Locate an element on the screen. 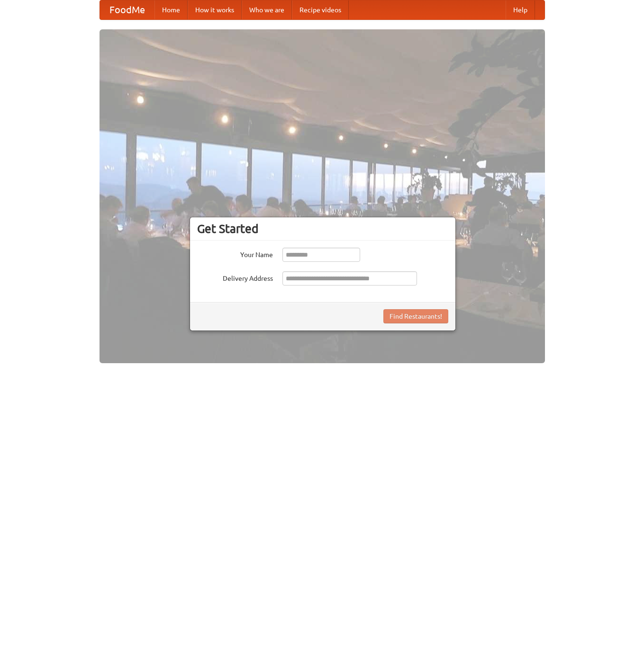 This screenshot has width=644, height=670. button: Find Restaurants! is located at coordinates (415, 316).